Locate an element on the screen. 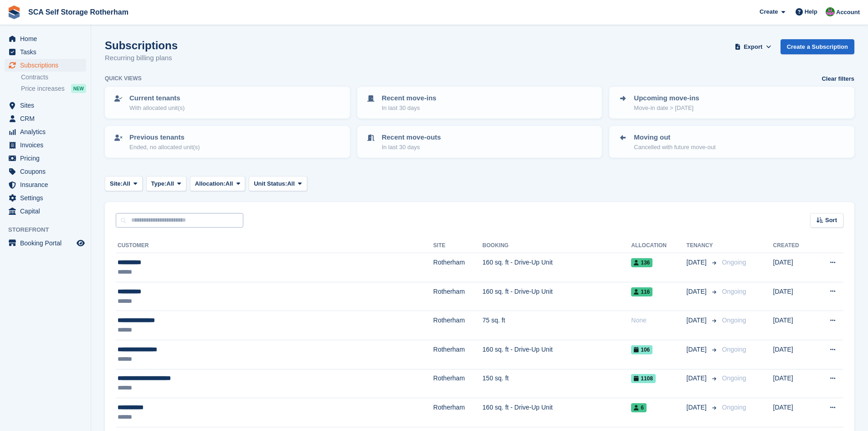  a: Current tenants With allocated unit(s) is located at coordinates (228, 102).